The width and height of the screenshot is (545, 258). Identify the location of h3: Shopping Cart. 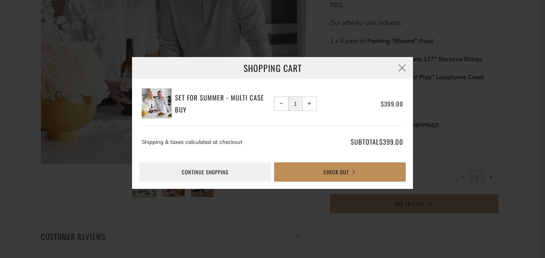
(272, 68).